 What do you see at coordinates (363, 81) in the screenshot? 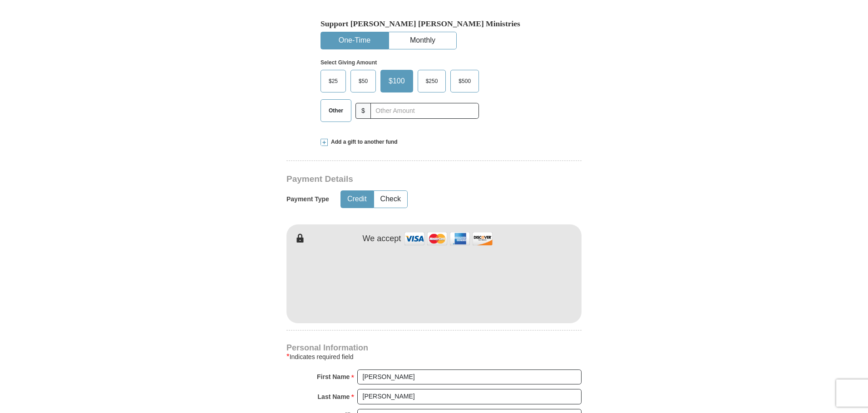
I see `span: $50` at bounding box center [363, 81].